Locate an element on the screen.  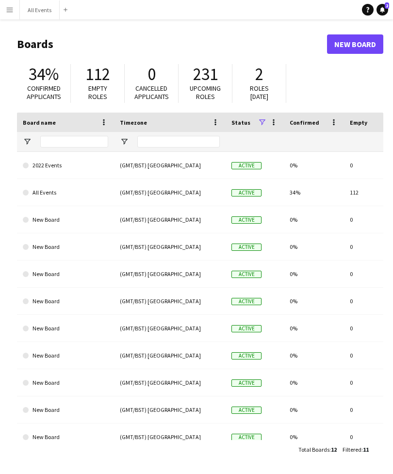
span: Empty is located at coordinates (359, 122).